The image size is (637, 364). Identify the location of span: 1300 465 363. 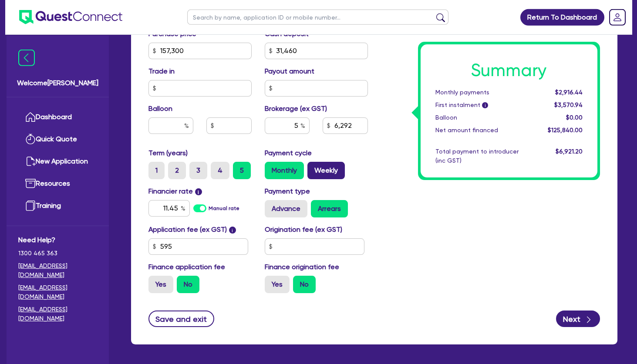
(57, 253).